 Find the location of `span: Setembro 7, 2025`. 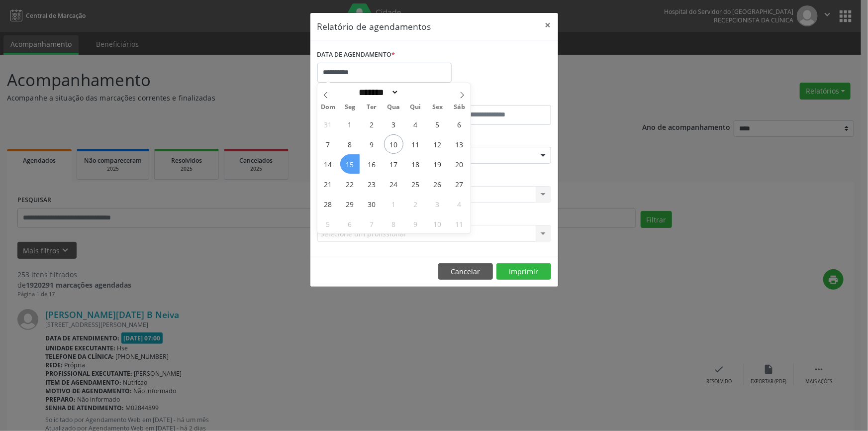

span: Setembro 7, 2025 is located at coordinates (328, 144).